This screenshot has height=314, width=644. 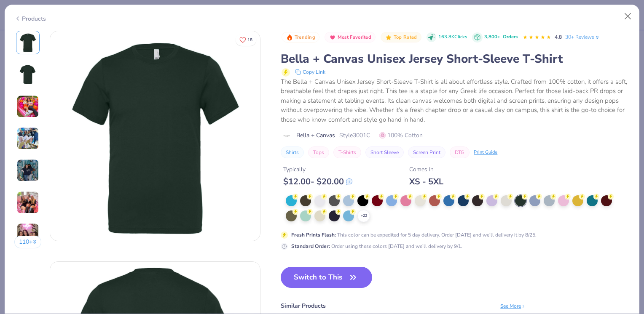 I want to click on span: 100% Cotton, so click(x=401, y=135).